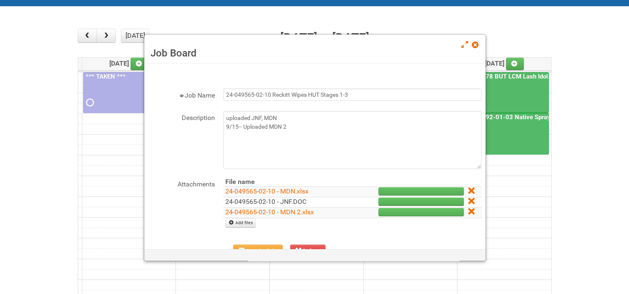  What do you see at coordinates (182, 117) in the screenshot?
I see `label: Description` at bounding box center [182, 117].